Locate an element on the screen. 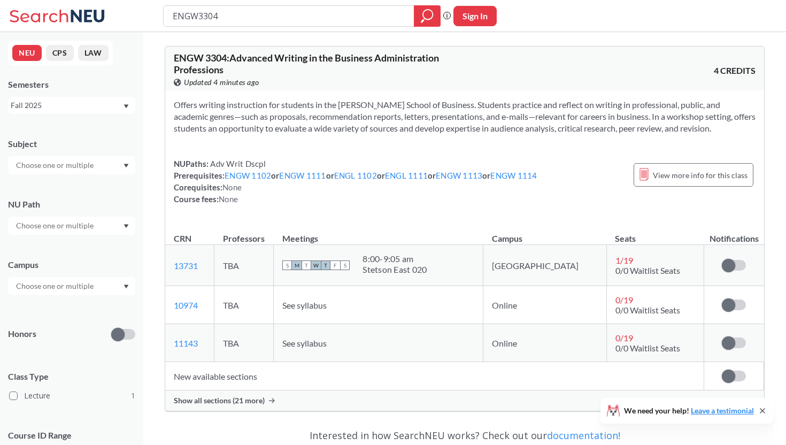 The width and height of the screenshot is (786, 445). button: NEU is located at coordinates (27, 53).